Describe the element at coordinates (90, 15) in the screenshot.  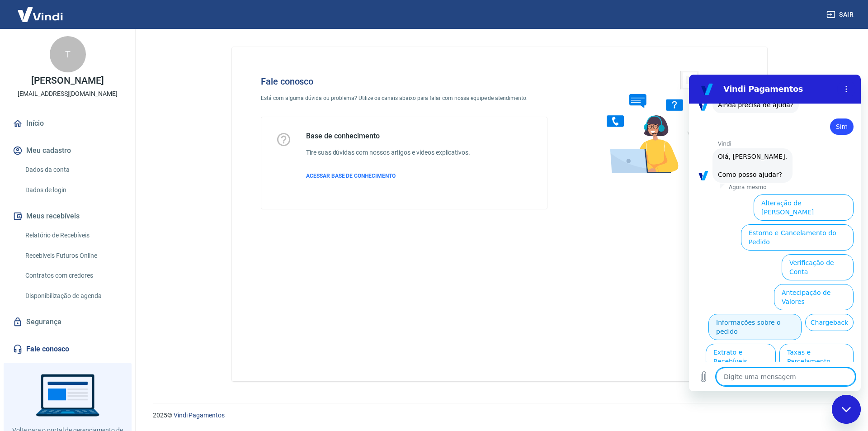
I see `h2: Vindi Pagamentos` at that location.